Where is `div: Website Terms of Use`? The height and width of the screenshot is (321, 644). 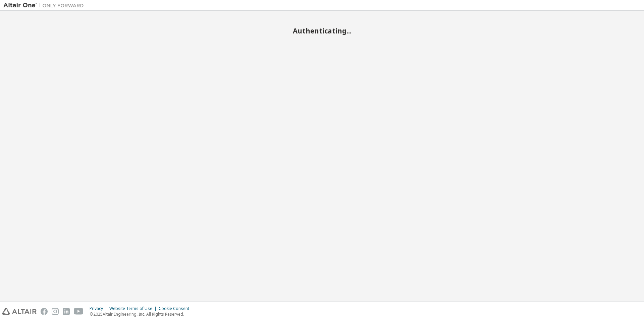
div: Website Terms of Use is located at coordinates (133, 309).